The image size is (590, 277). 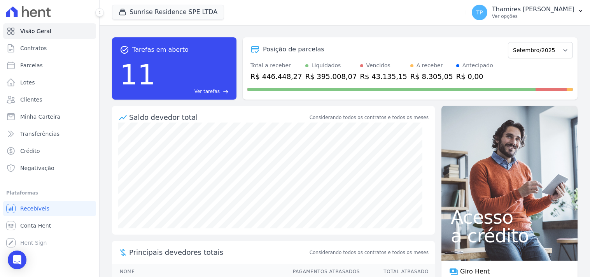 I want to click on div: Vencidos, so click(x=378, y=65).